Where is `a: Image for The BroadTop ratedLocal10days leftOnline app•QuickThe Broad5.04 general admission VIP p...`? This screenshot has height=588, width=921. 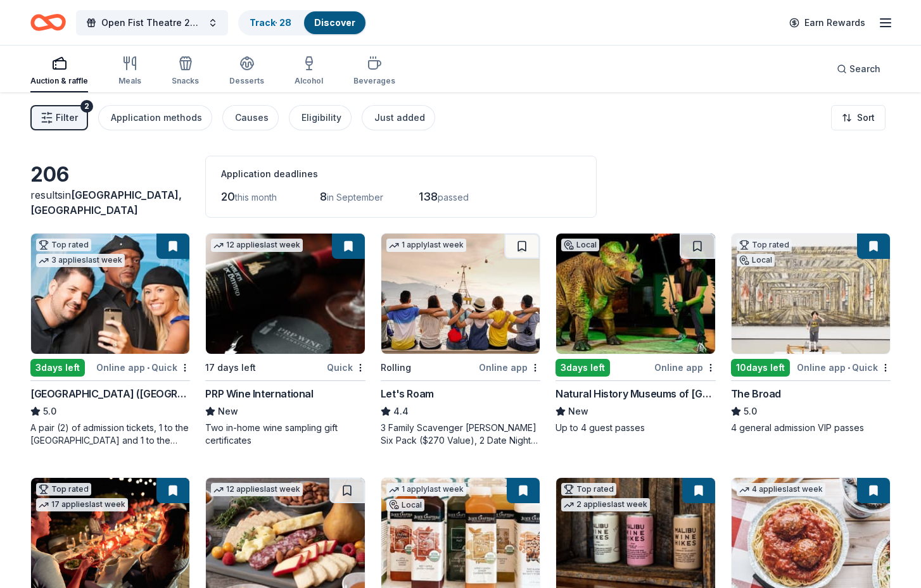
a: Image for The BroadTop ratedLocal10days leftOnline app•QuickThe Broad5.04 general admission VIP p... is located at coordinates (811, 334).